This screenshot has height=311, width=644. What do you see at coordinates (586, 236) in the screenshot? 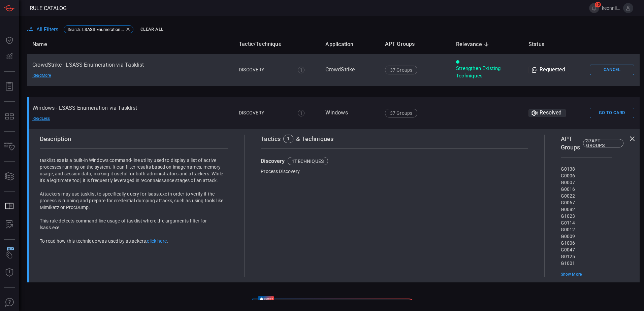
I see `div: G0009` at bounding box center [586, 236].